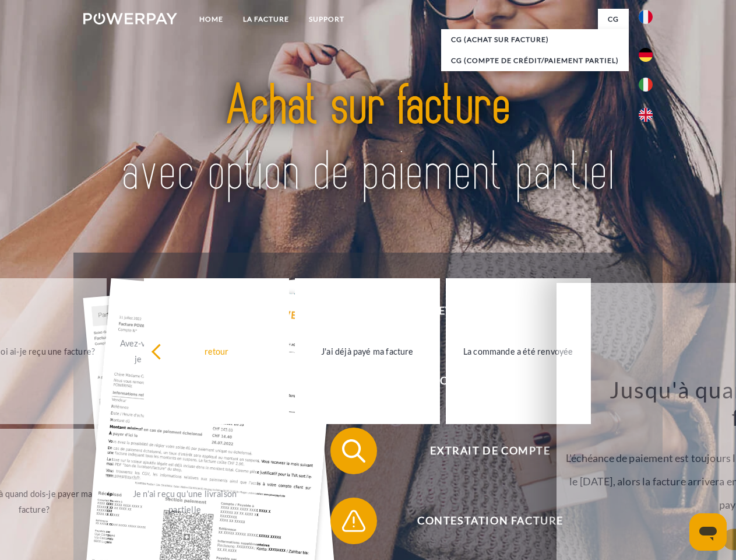 The height and width of the screenshot is (560, 736). Describe the element at coordinates (482, 451) in the screenshot. I see `button: Extrait de compte` at that location.